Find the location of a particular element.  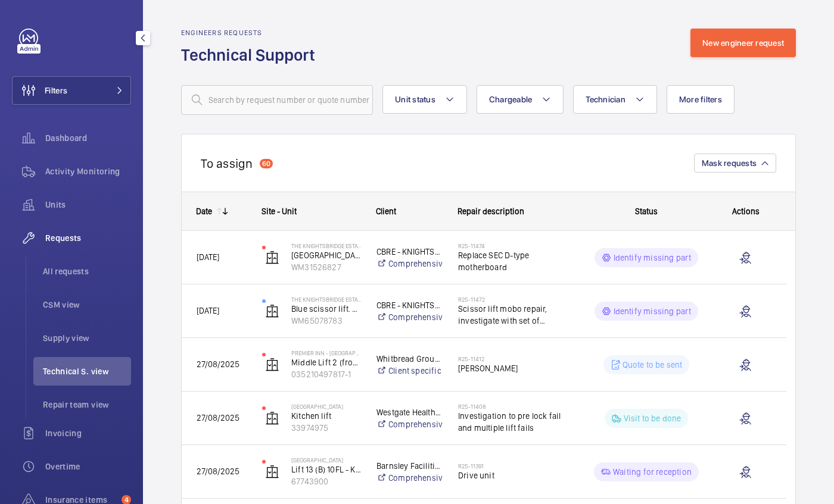

div: Date is located at coordinates (204, 211).